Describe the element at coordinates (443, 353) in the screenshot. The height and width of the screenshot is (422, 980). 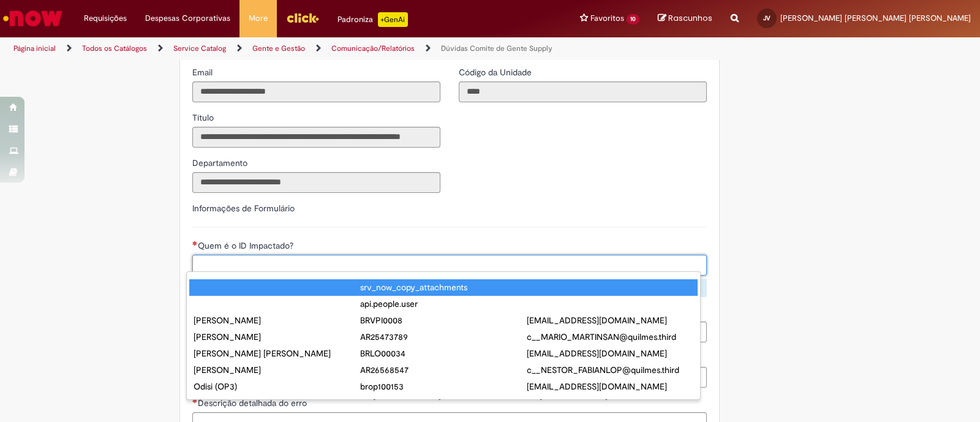
I see `div: BRLO00034` at that location.